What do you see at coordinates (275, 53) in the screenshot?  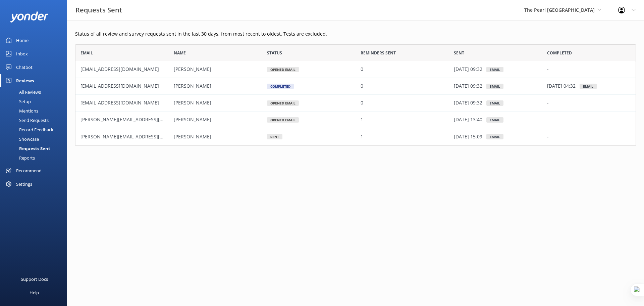 I see `span: Status` at bounding box center [275, 53].